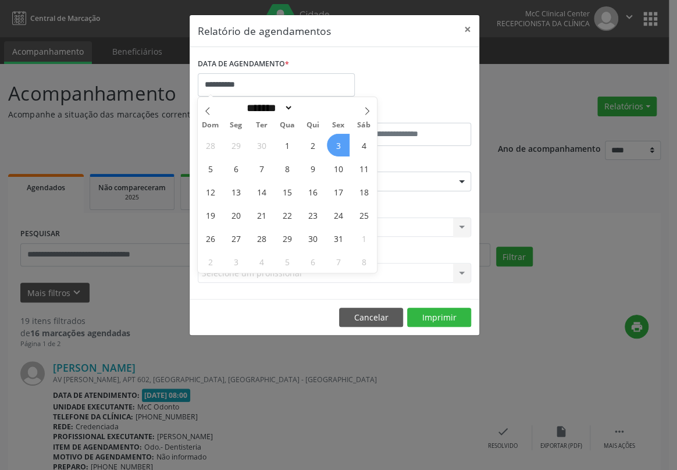 The image size is (677, 470). What do you see at coordinates (210, 261) in the screenshot?
I see `span: Novembro 2, 2025` at bounding box center [210, 261].